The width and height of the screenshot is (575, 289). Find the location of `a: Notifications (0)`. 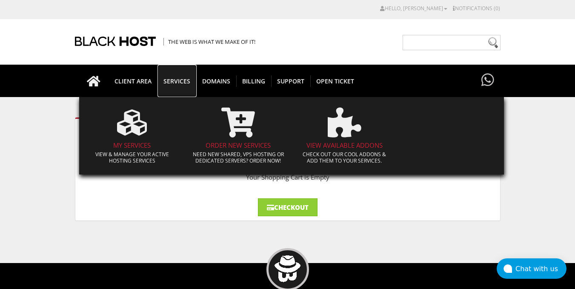

a: Notifications (0) is located at coordinates (476, 8).